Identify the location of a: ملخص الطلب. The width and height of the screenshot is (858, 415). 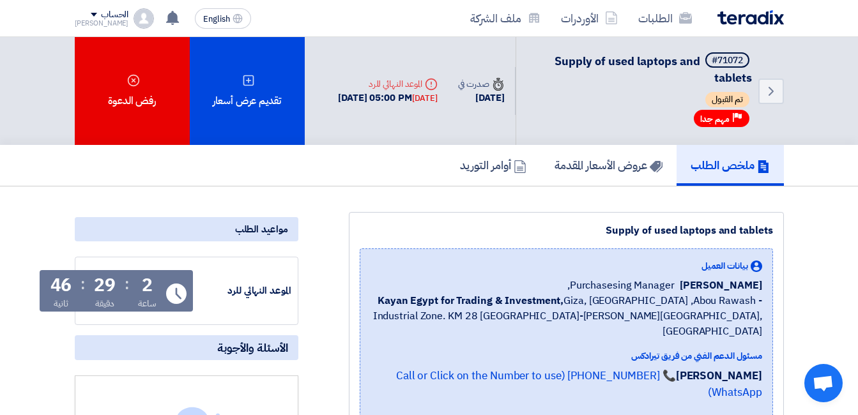
(731, 166).